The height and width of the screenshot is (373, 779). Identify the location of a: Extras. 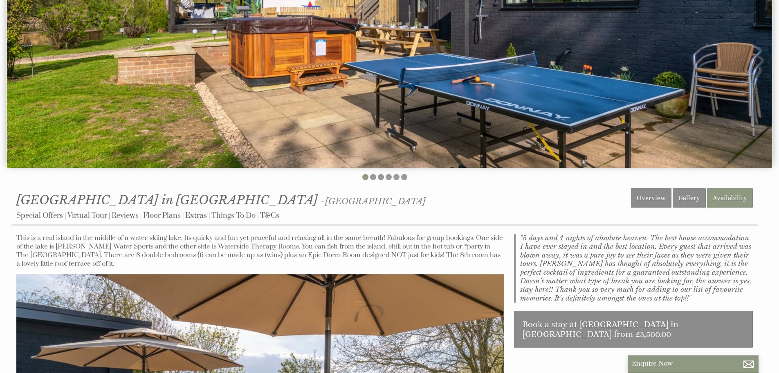
(196, 215).